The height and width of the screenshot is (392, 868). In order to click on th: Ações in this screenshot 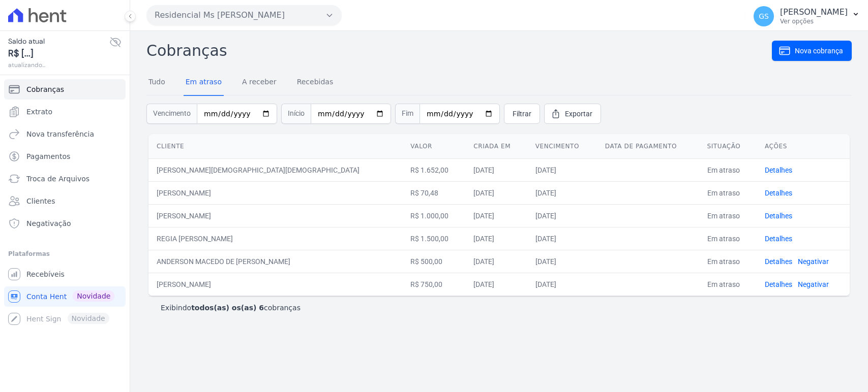, I will do `click(803, 146)`.